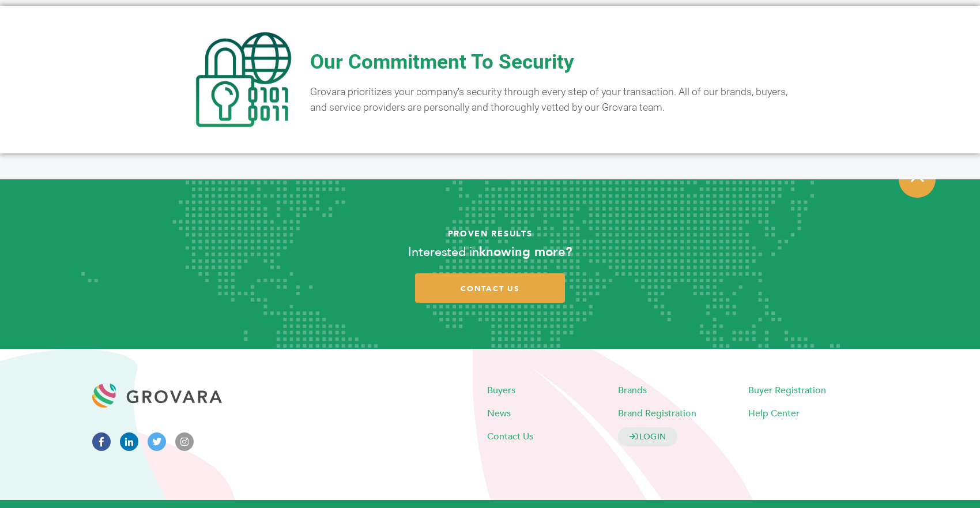  I want to click on a: Buyer Registration, so click(787, 391).